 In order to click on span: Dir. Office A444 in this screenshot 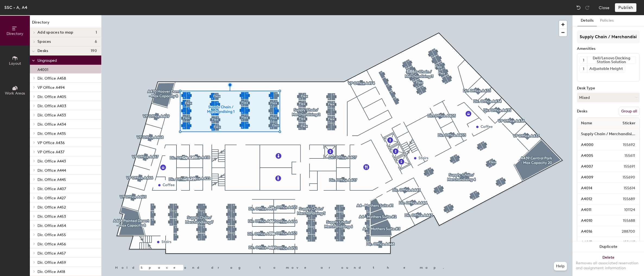, I will do `click(52, 171)`.